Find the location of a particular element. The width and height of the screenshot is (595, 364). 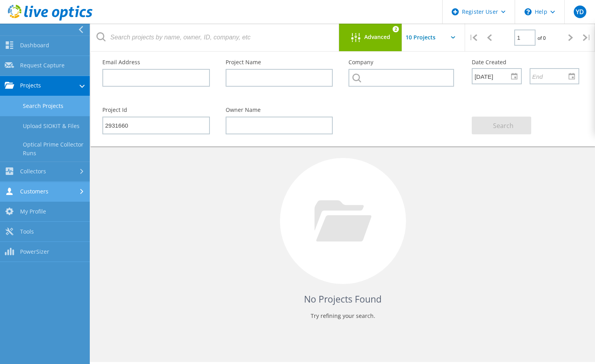

label: Project Name is located at coordinates (279, 62).